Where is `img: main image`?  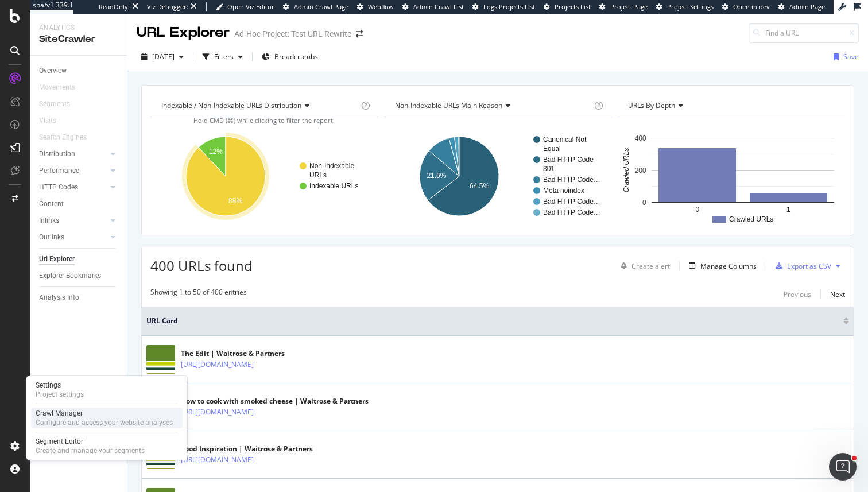 img: main image is located at coordinates (160, 359).